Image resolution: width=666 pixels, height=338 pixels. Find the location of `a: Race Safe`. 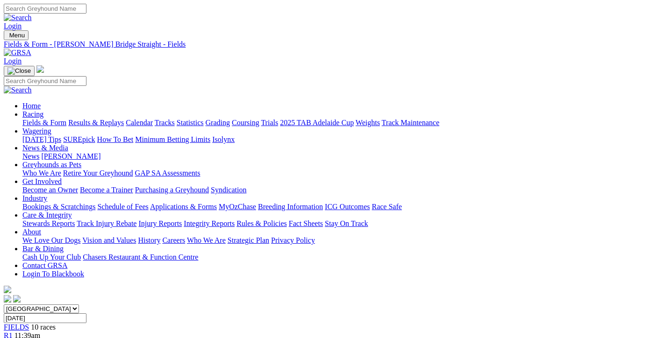

a: Race Safe is located at coordinates (386, 207).